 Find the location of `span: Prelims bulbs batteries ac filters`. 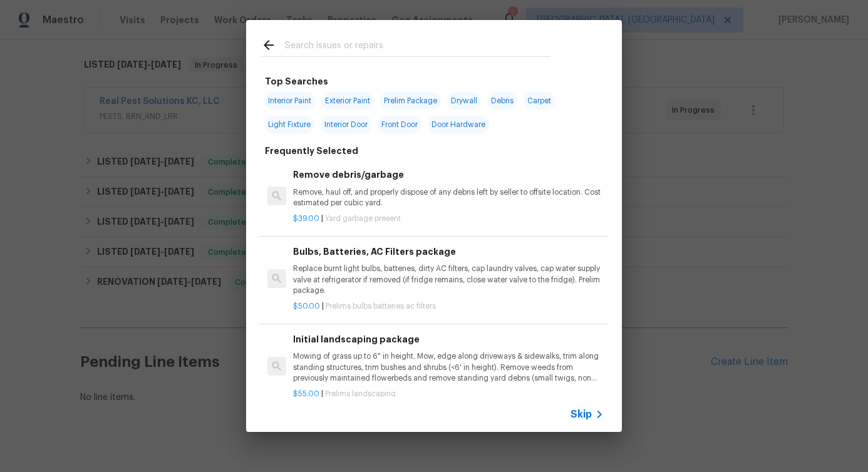

span: Prelims bulbs batteries ac filters is located at coordinates (381, 306).